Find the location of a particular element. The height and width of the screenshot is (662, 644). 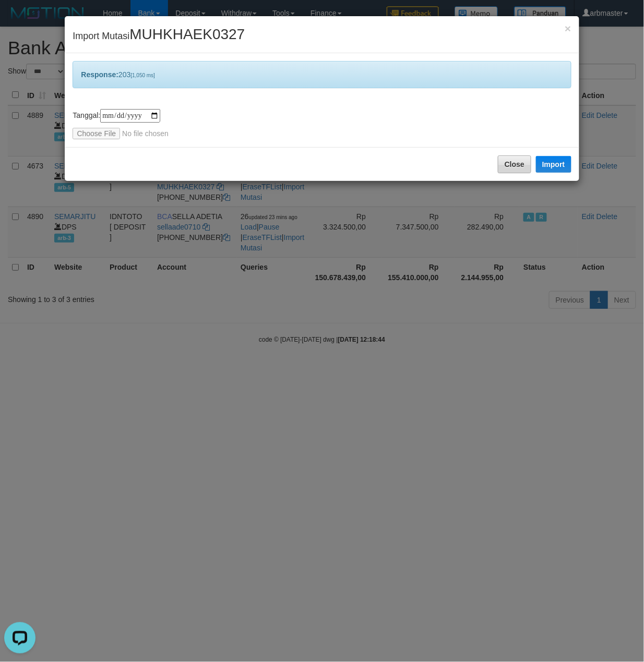

span: Import Mutasi is located at coordinates (159, 36).